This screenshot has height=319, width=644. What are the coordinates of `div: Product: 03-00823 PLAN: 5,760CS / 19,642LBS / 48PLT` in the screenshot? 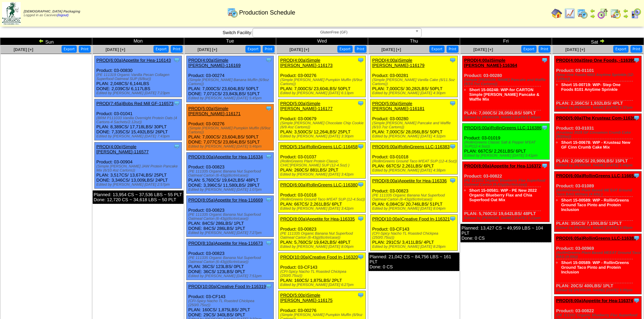 It's located at (322, 233).